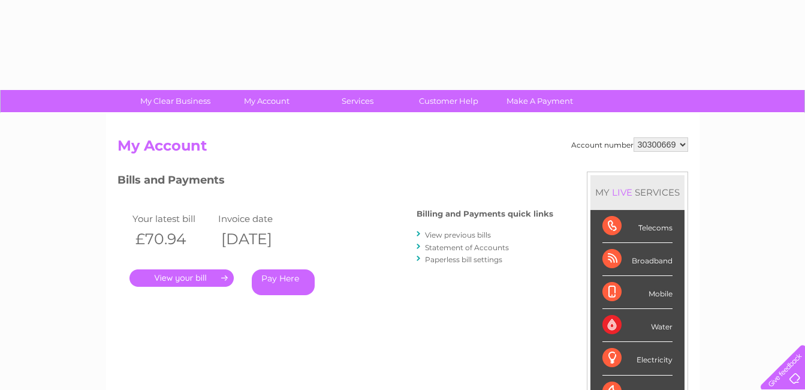 The height and width of the screenshot is (390, 805). Describe the element at coordinates (637, 292) in the screenshot. I see `div: Mobile` at that location.